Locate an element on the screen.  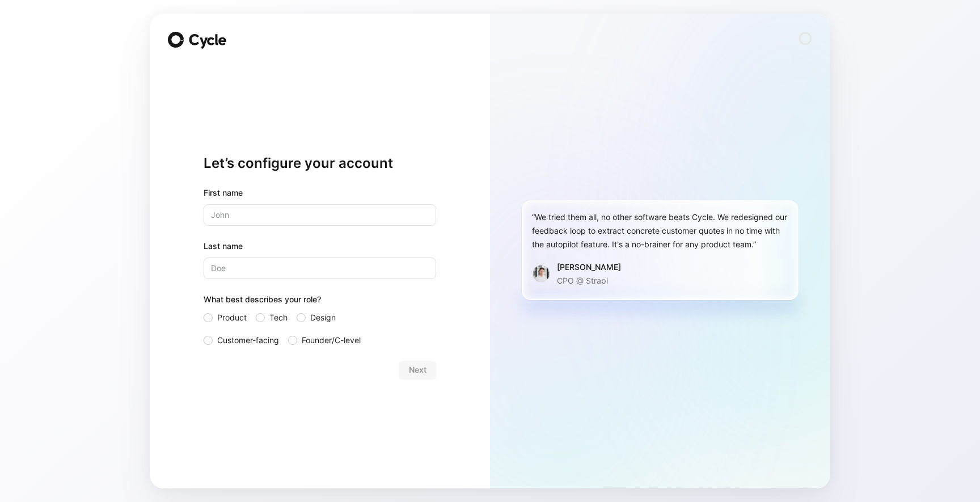
p: CPO @ Strapi is located at coordinates (589, 281).